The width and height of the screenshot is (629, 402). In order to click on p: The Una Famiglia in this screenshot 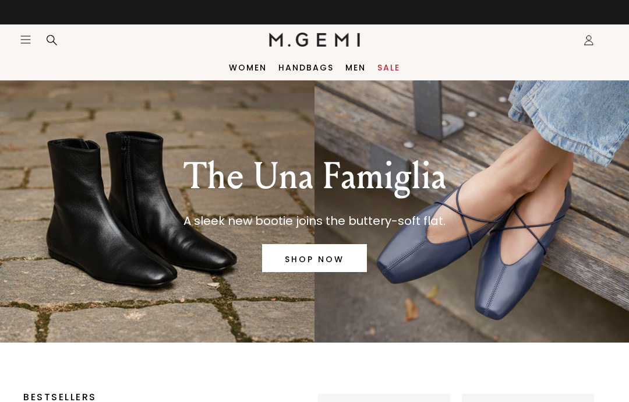, I will do `click(314, 176)`.